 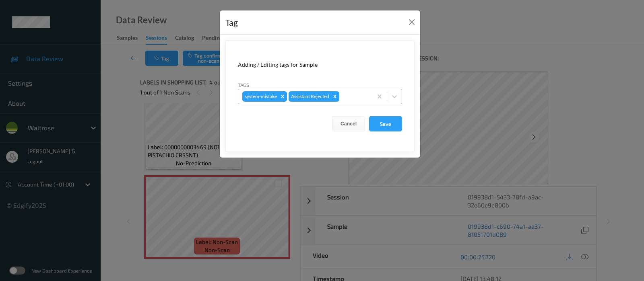 What do you see at coordinates (309, 96) in the screenshot?
I see `div: Assistant Rejected` at bounding box center [309, 96].